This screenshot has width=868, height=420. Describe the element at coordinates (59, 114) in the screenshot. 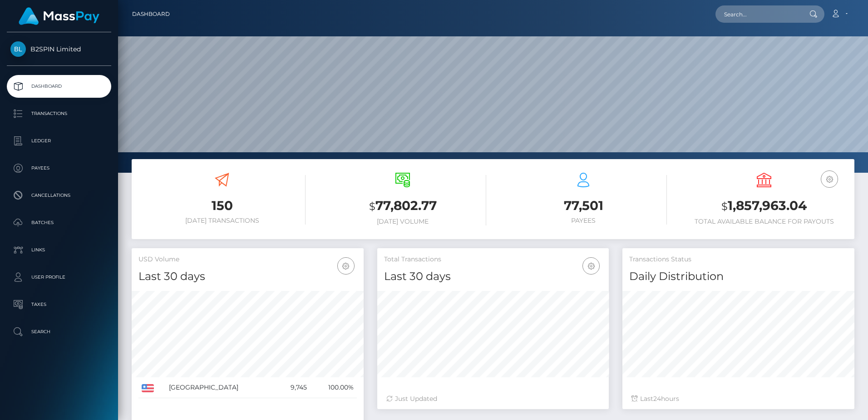

I see `a: Transactions` at that location.